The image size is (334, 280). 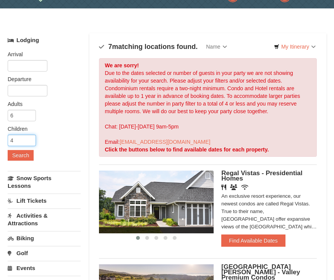 What do you see at coordinates (224, 187) in the screenshot?
I see `i: Restaurant` at bounding box center [224, 187].